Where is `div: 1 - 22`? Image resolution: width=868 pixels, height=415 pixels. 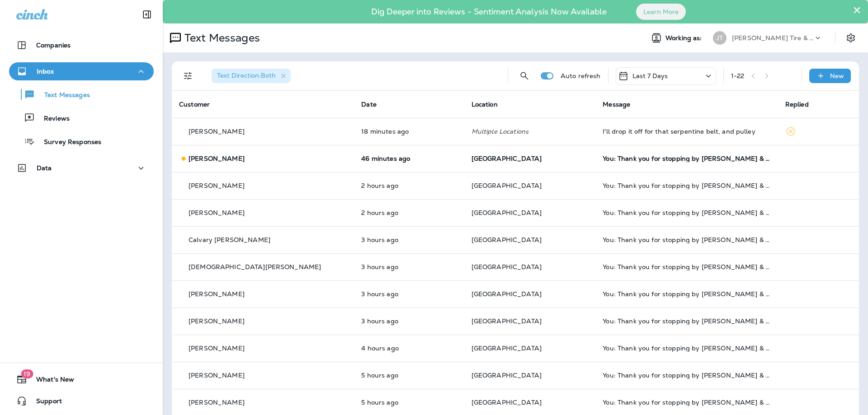 div: 1 - 22 is located at coordinates (738, 76).